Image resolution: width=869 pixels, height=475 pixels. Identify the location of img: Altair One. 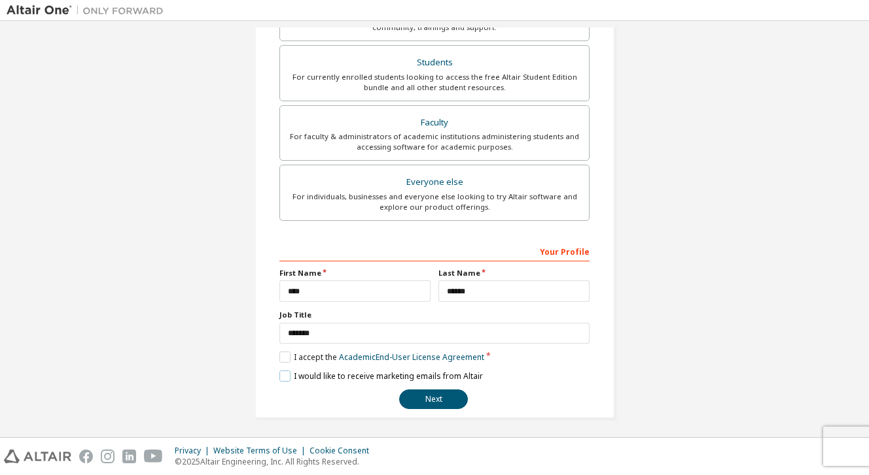
(88, 10).